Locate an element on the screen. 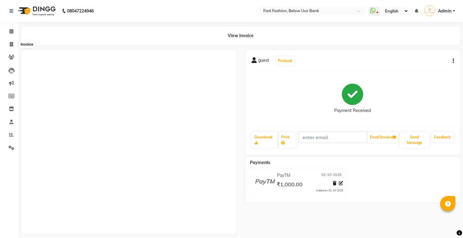 The height and width of the screenshot is (238, 463). span: 02-10-2025 is located at coordinates (332, 175).